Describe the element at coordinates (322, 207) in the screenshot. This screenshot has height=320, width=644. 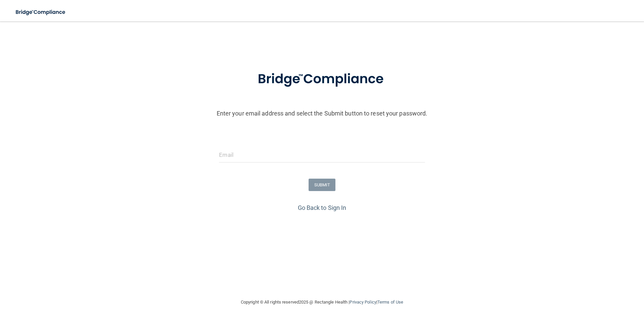
I see `a: Go Back to Sign In` at that location.